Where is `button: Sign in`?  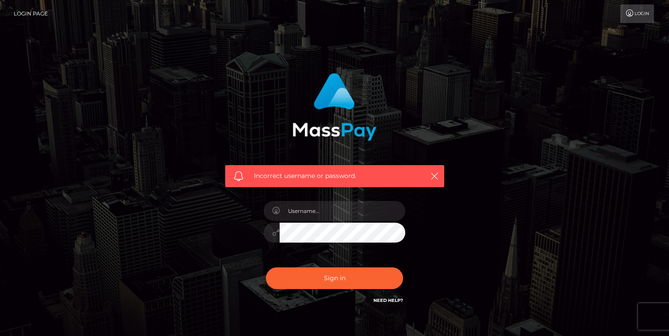 button: Sign in is located at coordinates (334, 278).